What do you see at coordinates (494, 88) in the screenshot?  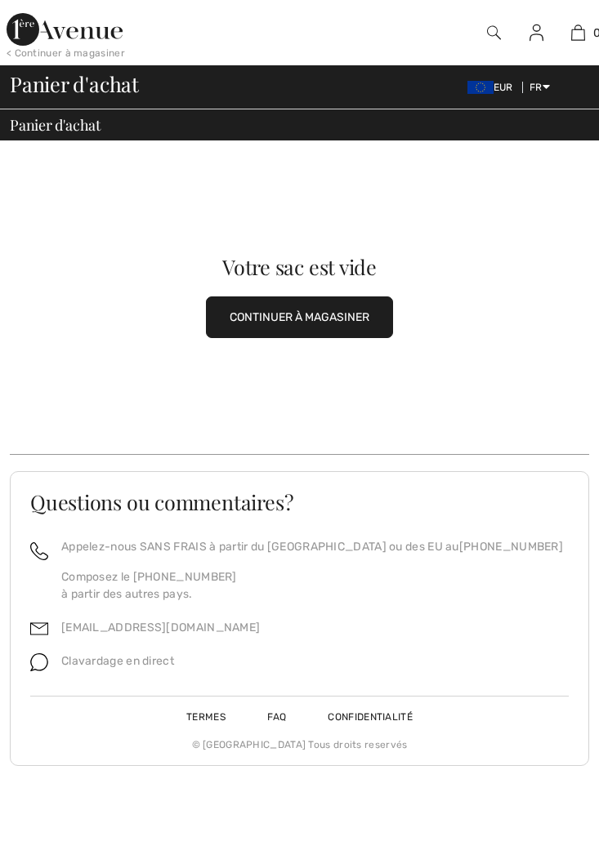 I see `span: EUR` at bounding box center [494, 88].